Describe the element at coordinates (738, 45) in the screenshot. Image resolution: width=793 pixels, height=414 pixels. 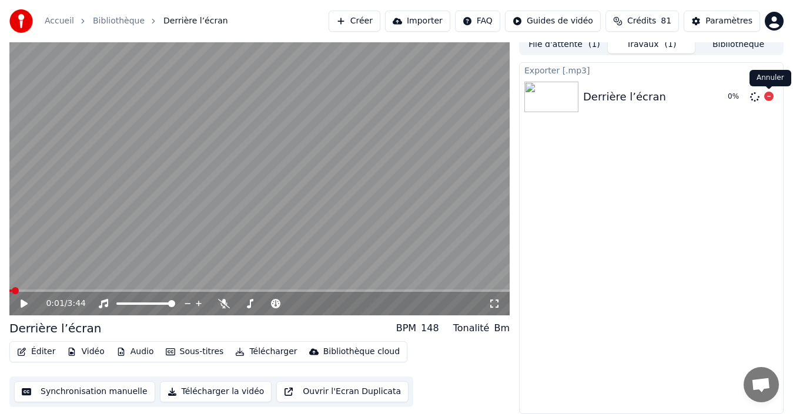
I see `button: Bibliothèque` at that location.